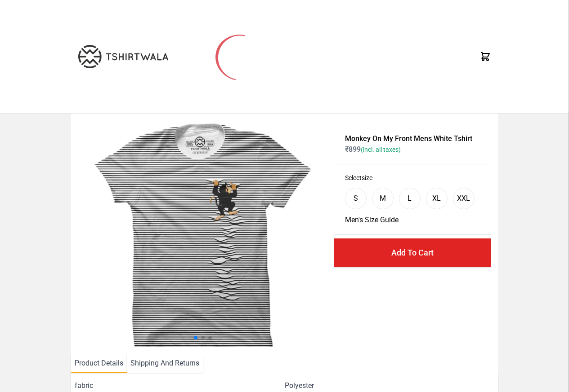  What do you see at coordinates (123, 57) in the screenshot?
I see `img: TW-LOGO-400-104.png` at bounding box center [123, 57].